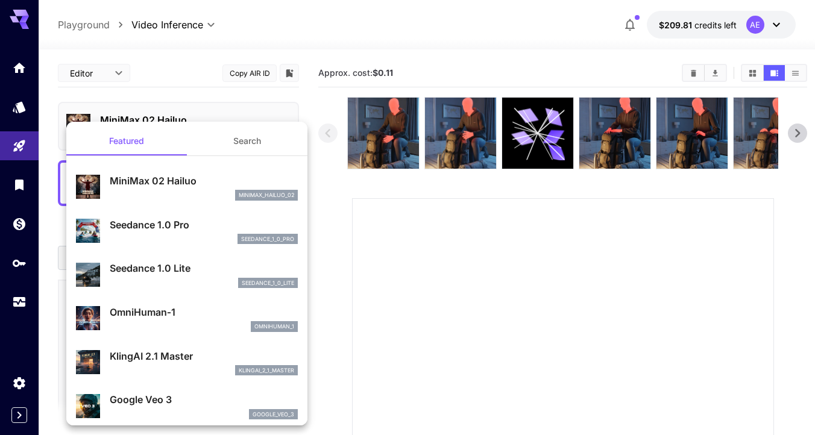 Image resolution: width=815 pixels, height=435 pixels. Describe the element at coordinates (187, 231) in the screenshot. I see `div: Seedance 1.0 Proseedance_1_0_pro` at that location.